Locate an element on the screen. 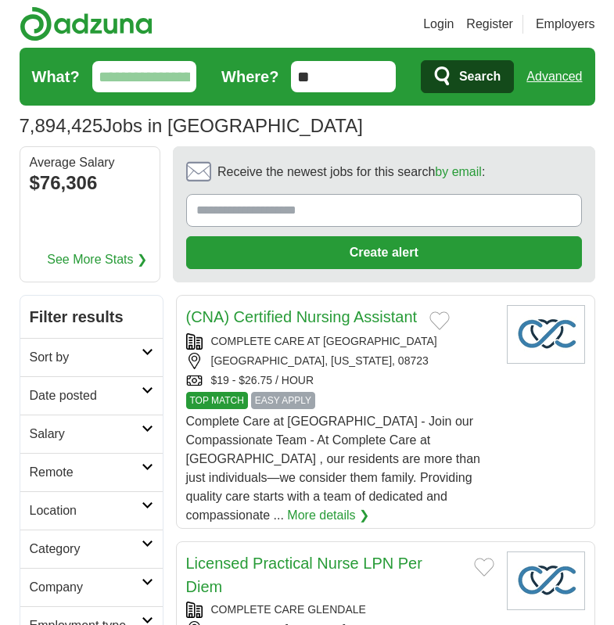 Image resolution: width=614 pixels, height=625 pixels. a: Employers is located at coordinates (565, 24).